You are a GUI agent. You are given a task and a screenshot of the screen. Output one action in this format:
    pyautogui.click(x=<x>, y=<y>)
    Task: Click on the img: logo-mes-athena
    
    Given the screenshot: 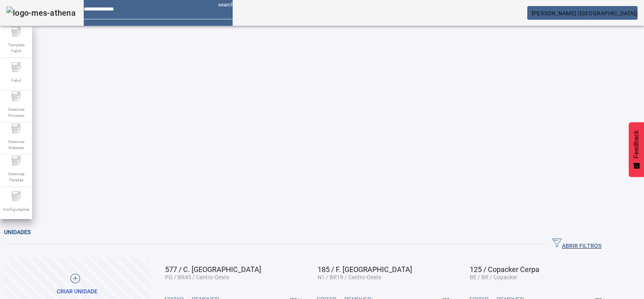 What is the action you would take?
    pyautogui.click(x=41, y=13)
    